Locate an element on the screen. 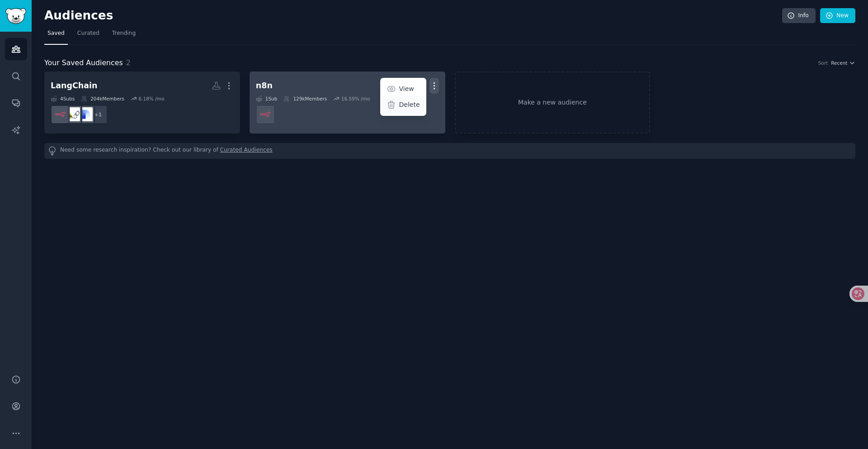 The height and width of the screenshot is (449, 868). span: Trending is located at coordinates (124, 33).